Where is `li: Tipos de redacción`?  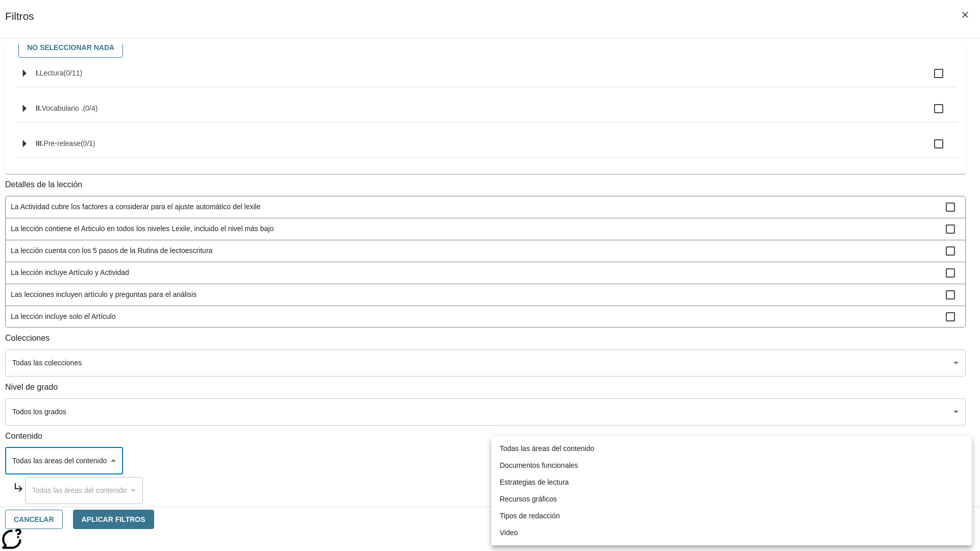
li: Tipos de redacción is located at coordinates (731, 516).